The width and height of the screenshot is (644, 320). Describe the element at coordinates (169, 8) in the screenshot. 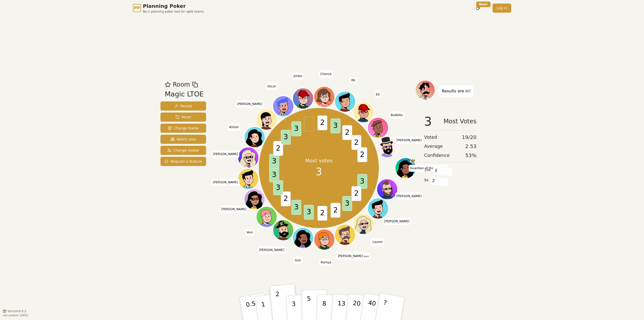

I see `a: PPPlanning PokerNo.1 planning poker tool for agile teams` at that location.